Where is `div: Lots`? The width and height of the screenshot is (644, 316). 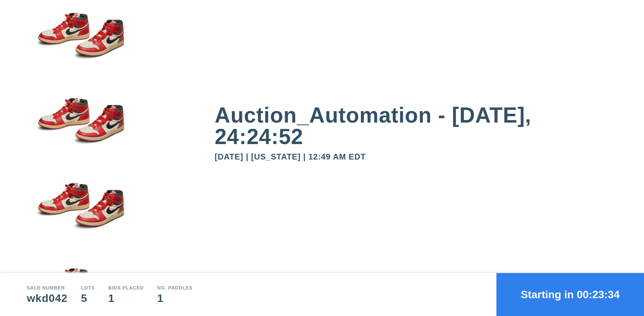 div: Lots is located at coordinates (88, 288).